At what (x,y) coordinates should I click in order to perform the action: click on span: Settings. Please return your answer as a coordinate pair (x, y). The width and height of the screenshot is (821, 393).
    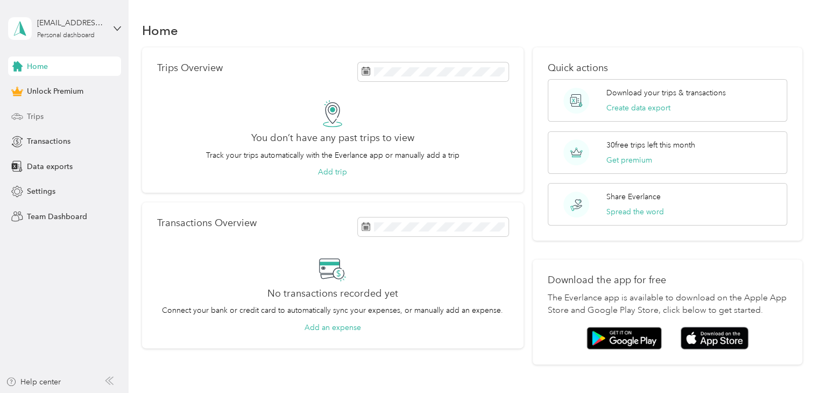
    Looking at the image, I should click on (41, 191).